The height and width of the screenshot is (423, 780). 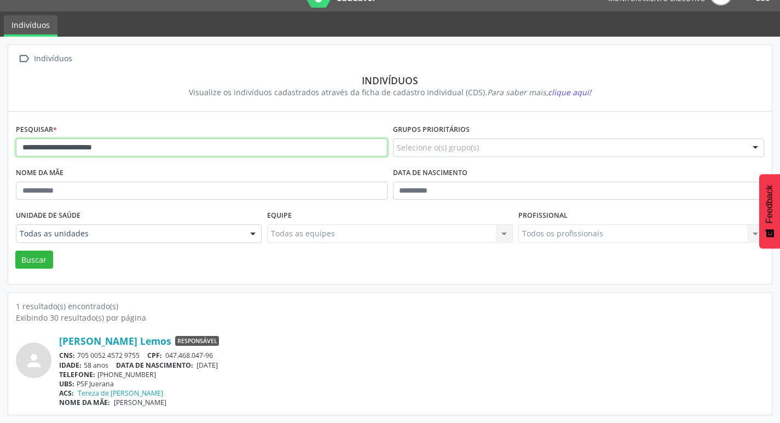 What do you see at coordinates (390, 92) in the screenshot?
I see `div: Visualize os indivíduos cadastrados através da ficha de cadastro individual (CDS).` at bounding box center [390, 92].